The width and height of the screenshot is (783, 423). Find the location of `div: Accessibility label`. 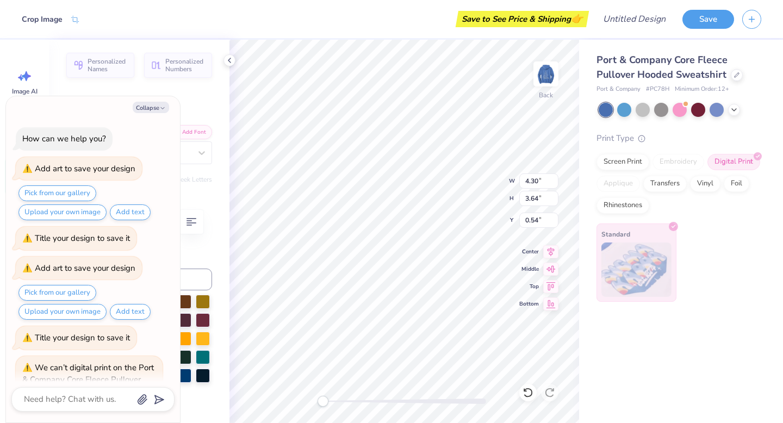

div: Accessibility label is located at coordinates (323, 401).